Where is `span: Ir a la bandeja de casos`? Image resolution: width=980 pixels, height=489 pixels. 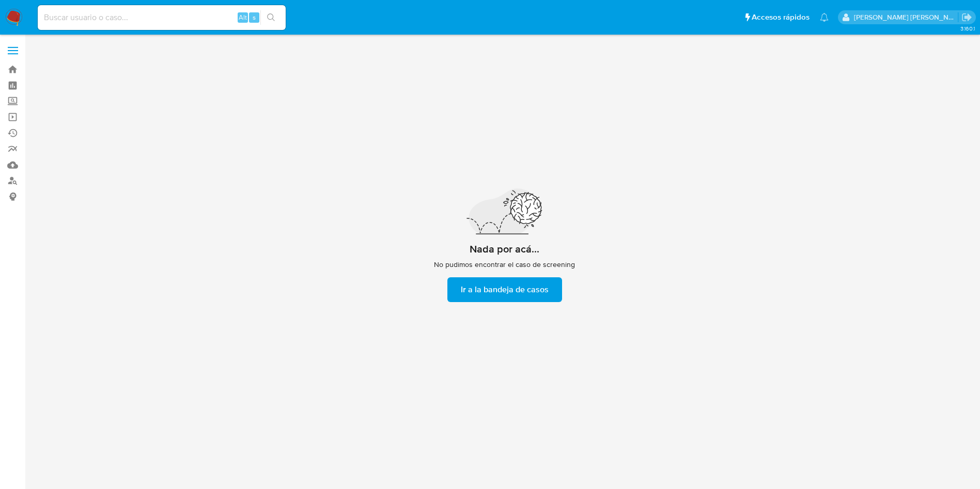 span: Ir a la bandeja de casos is located at coordinates (505, 290).